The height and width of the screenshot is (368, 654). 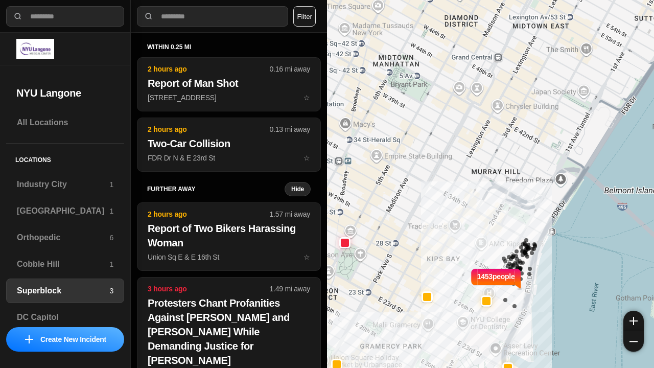 I want to click on small: Hide, so click(x=297, y=189).